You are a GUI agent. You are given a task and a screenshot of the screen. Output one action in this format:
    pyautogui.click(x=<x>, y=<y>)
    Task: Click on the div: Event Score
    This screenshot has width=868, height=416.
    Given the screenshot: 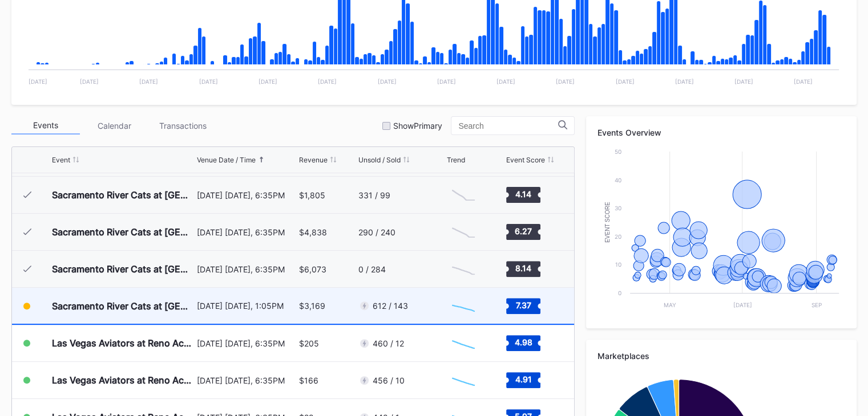 What is the action you would take?
    pyautogui.click(x=525, y=160)
    